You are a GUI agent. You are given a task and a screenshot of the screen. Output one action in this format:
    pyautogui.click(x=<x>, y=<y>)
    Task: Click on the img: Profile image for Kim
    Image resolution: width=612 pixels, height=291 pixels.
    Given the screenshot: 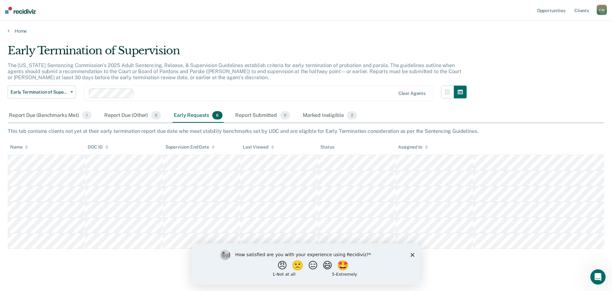 What is the action you would take?
    pyautogui.click(x=33, y=11)
    